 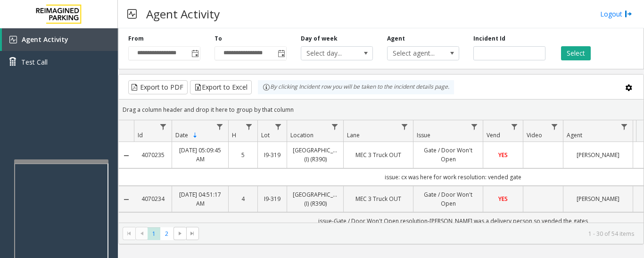 I want to click on kendo-pager-info: 1 - 30 of 54 items, so click(x=419, y=234).